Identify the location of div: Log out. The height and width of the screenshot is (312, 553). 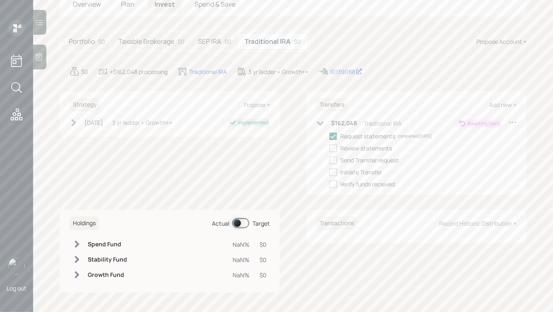
(17, 288).